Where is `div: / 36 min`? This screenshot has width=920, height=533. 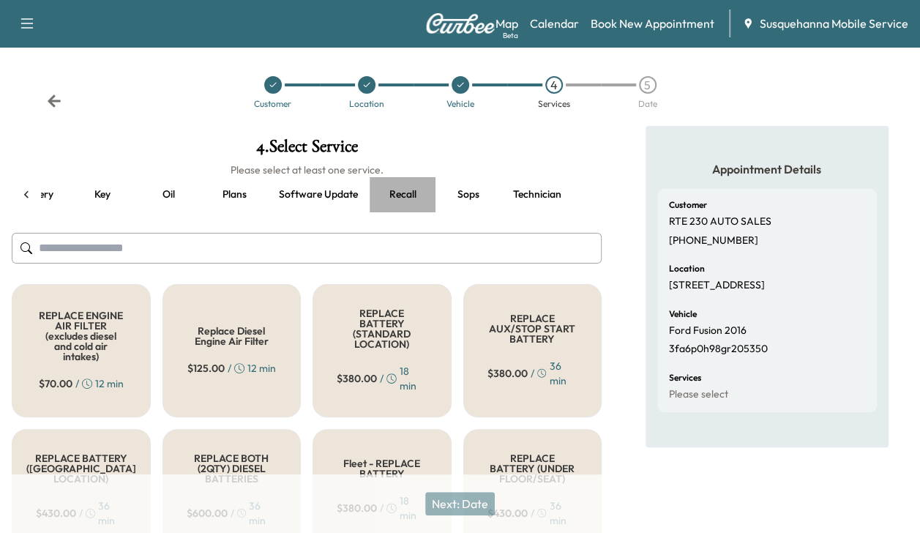 div: / 36 min is located at coordinates (533, 373).